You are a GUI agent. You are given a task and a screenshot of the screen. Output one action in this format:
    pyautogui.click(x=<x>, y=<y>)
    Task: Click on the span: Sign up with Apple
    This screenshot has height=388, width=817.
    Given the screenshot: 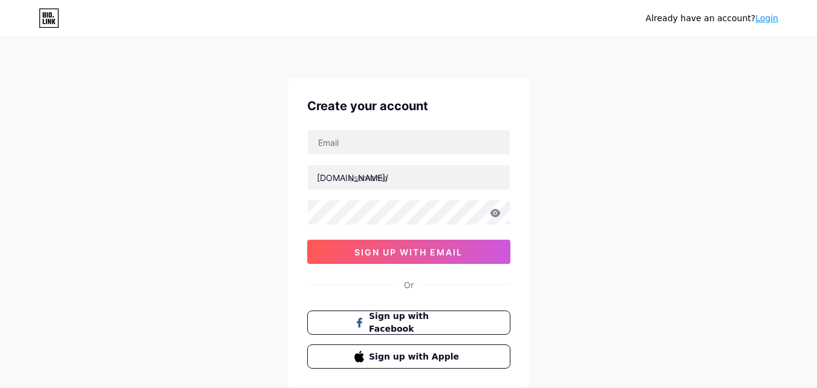 What is the action you would take?
    pyautogui.click(x=416, y=356)
    